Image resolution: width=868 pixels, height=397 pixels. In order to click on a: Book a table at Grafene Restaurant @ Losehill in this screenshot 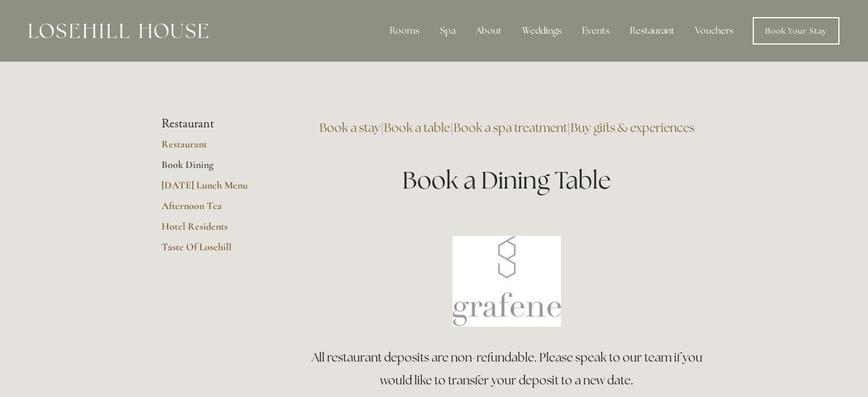, I will do `click(507, 281)`.